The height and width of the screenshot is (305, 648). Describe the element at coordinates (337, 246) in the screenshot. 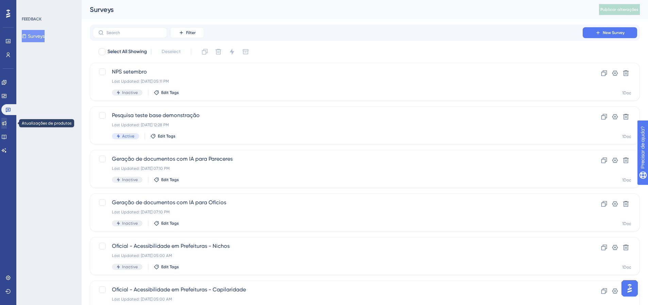

I see `span: Oficial - Acessibilidade em Prefeituras - Nichos` at that location.